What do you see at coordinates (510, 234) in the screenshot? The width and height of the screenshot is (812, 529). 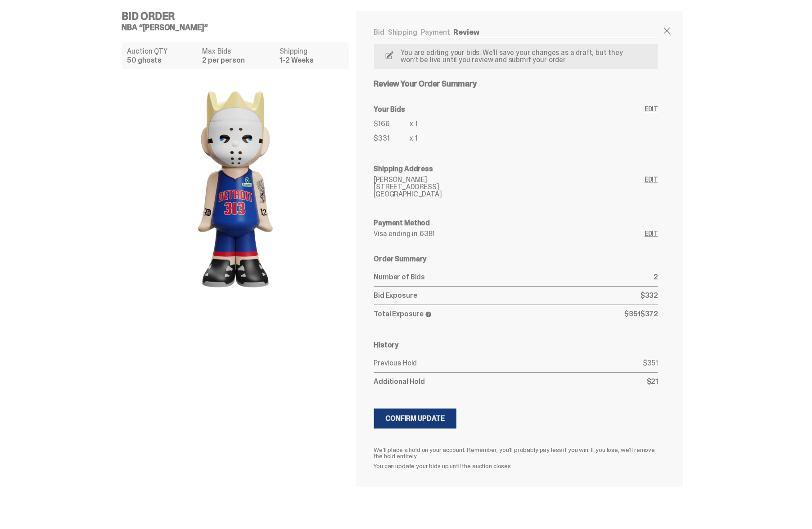 I see `p: Visa ending in 6381` at bounding box center [510, 234].